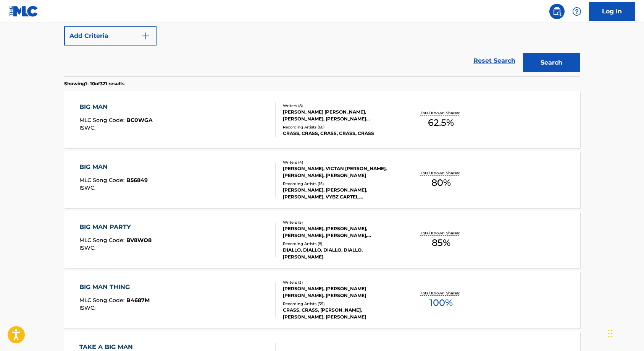  Describe the element at coordinates (340, 222) in the screenshot. I see `div: Writers ( 5 )` at that location.